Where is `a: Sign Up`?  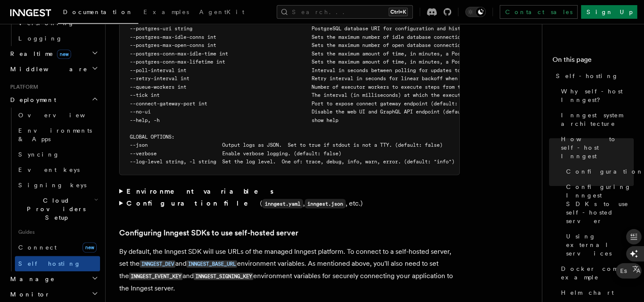
a: Sign Up is located at coordinates (609, 12).